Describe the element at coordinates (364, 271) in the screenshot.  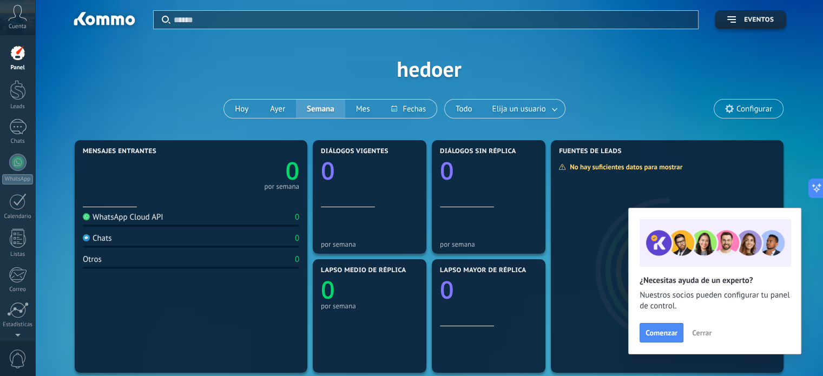
I see `span: Lapso medio de réplica` at that location.